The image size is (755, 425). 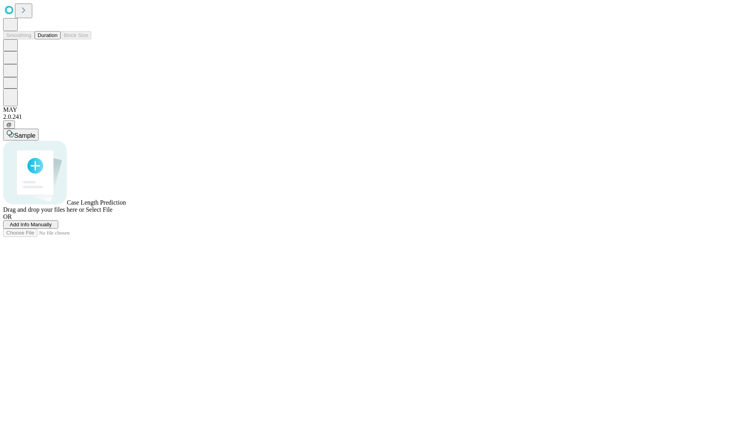 What do you see at coordinates (31, 224) in the screenshot?
I see `button: Add Info Manually` at bounding box center [31, 224].